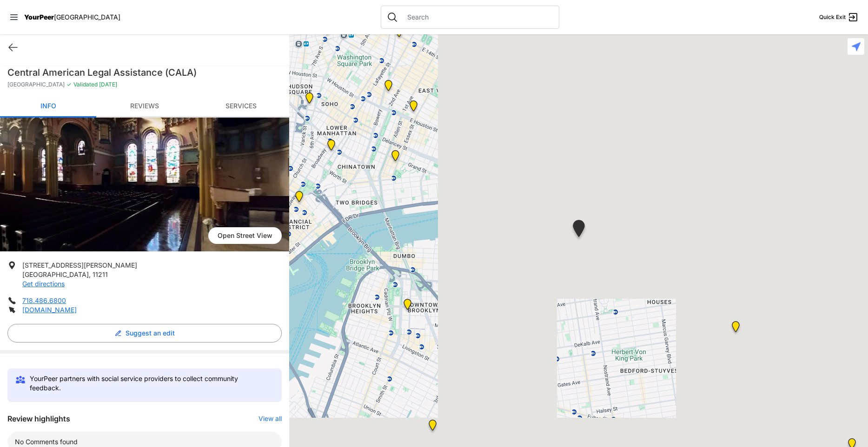 The width and height of the screenshot is (868, 447). Describe the element at coordinates (832, 17) in the screenshot. I see `span: Quick Exit` at that location.